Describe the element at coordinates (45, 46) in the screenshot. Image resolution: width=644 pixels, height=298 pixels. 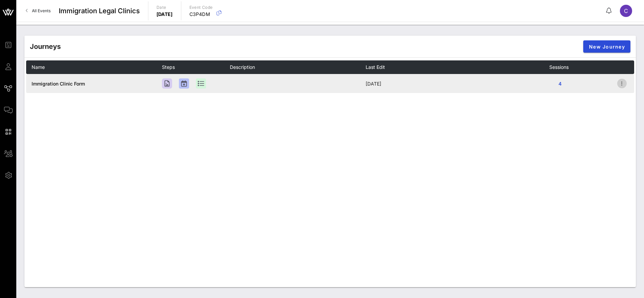
I see `div: Journeys` at that location.